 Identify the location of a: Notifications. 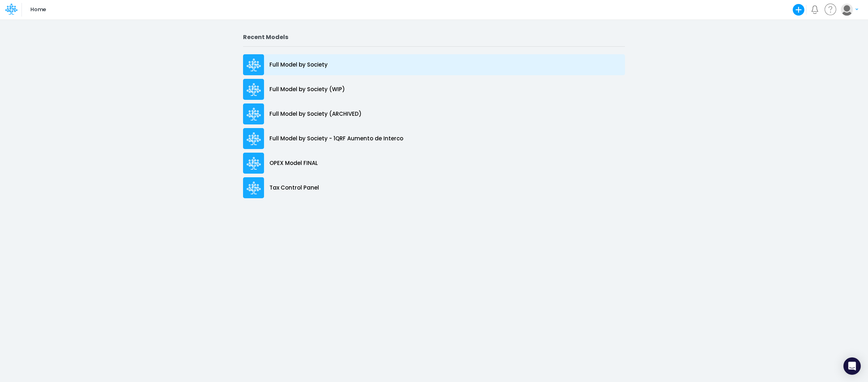
(815, 9).